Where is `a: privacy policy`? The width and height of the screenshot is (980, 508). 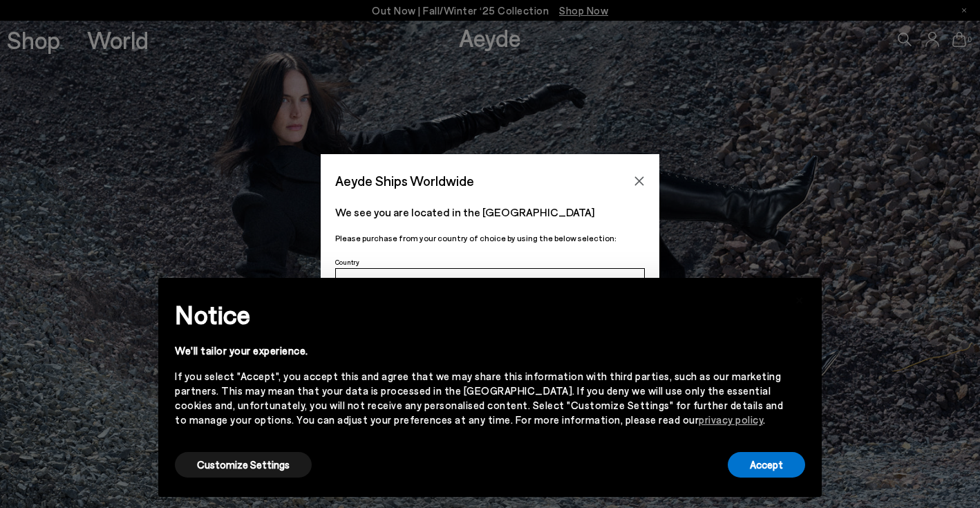 a: privacy policy is located at coordinates (730, 419).